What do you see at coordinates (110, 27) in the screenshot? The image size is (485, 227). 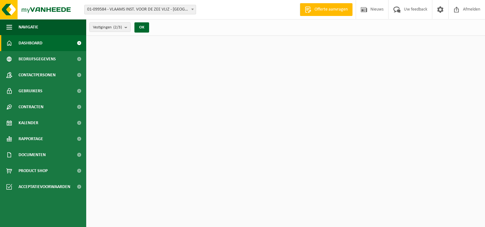 I see `button: Vestigingen(2/3)` at bounding box center [110, 27].